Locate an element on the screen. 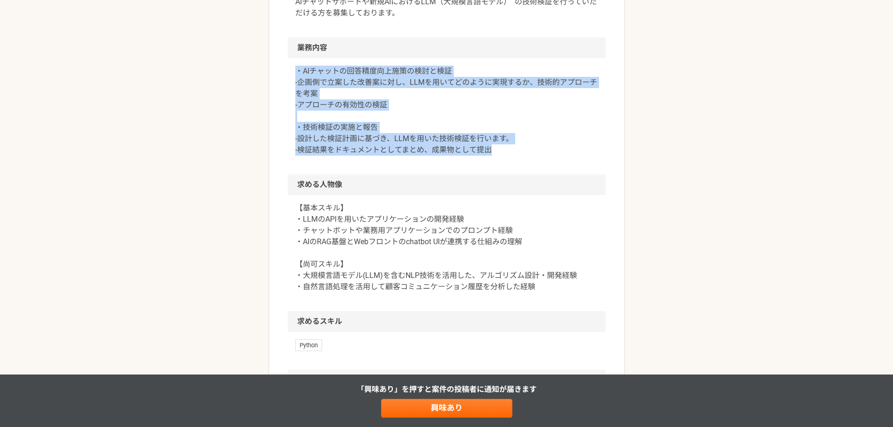 This screenshot has height=427, width=893. span: Python is located at coordinates (308, 345).